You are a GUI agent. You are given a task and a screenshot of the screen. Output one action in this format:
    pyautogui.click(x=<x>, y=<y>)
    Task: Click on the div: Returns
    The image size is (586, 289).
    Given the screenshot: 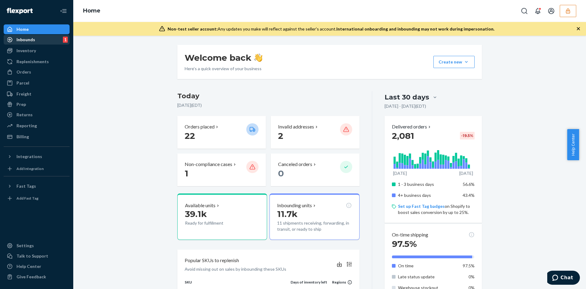 What is the action you would take?
    pyautogui.click(x=24, y=115)
    